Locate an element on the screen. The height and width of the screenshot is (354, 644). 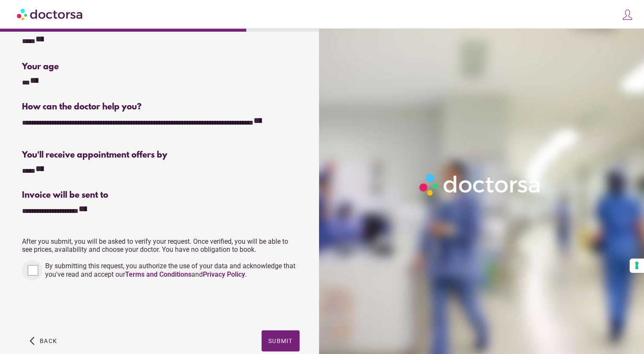
div: Invoice will be sent to is located at coordinates (160, 195).